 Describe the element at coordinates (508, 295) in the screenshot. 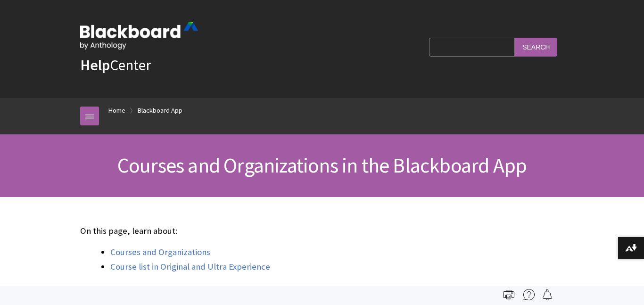

I see `img: Print` at that location.